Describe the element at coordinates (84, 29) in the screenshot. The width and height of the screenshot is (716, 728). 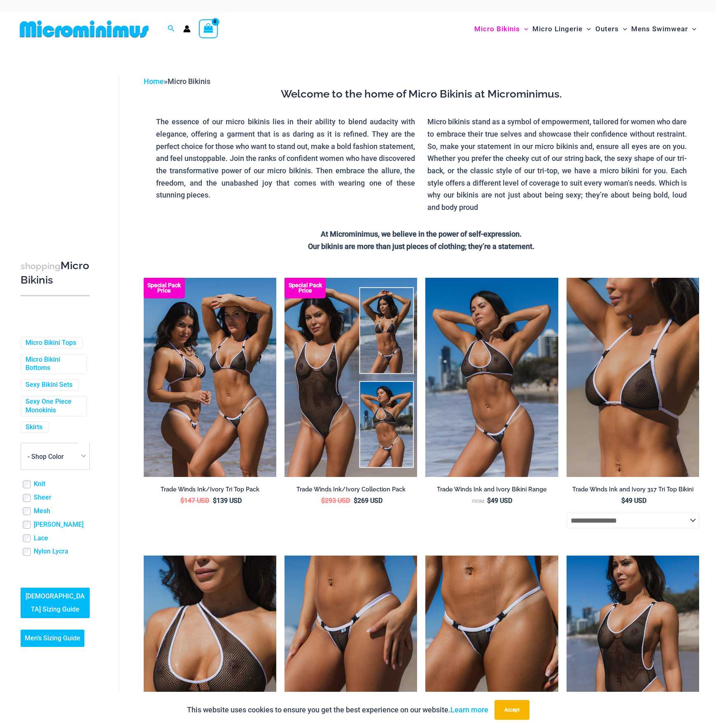
I see `img: MM SHOP LOGO FLAT` at that location.